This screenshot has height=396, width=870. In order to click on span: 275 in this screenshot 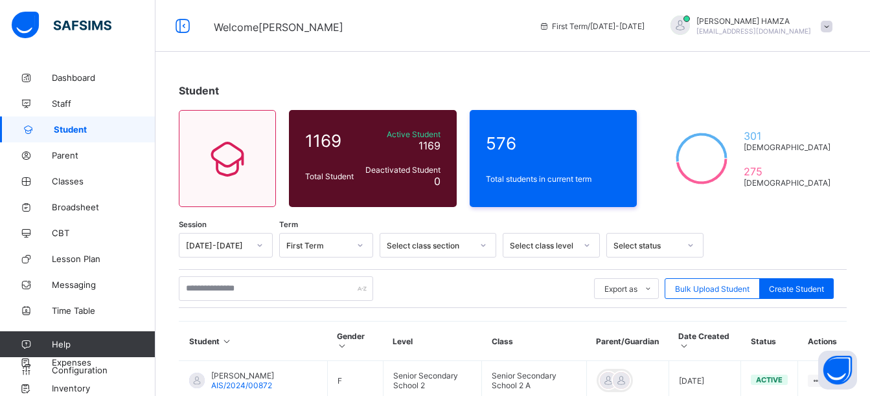, I will do `click(787, 172)`.